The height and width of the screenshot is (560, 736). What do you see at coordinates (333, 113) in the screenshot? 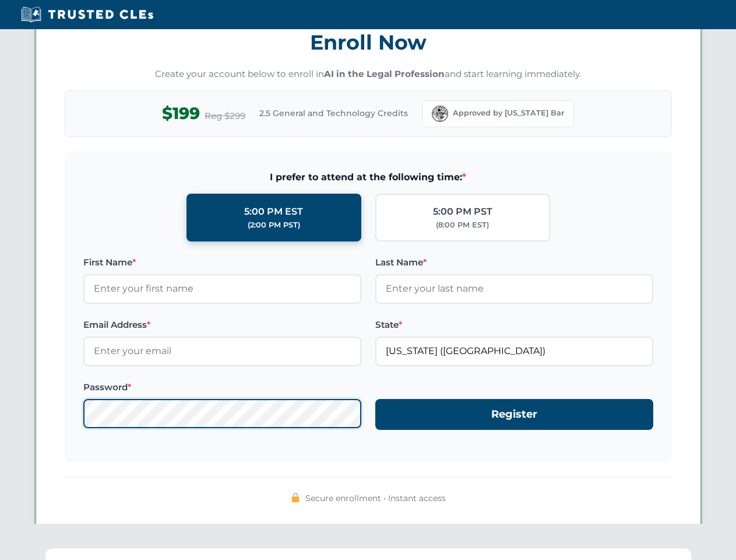
I see `span: 2.5 General and Technology Credits` at bounding box center [333, 113].